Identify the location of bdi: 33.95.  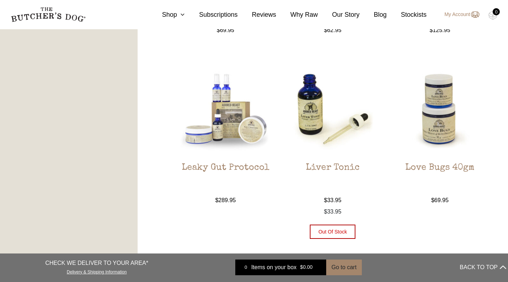
(332, 200).